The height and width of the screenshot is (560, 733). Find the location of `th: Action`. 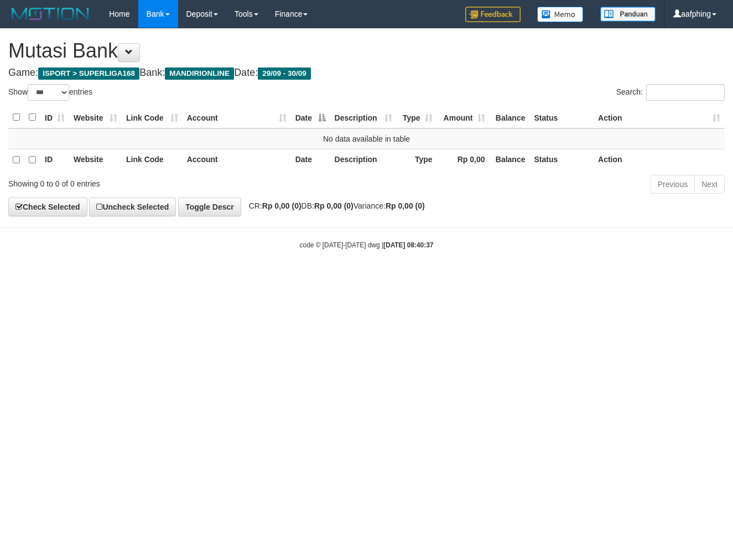

th: Action is located at coordinates (659, 159).